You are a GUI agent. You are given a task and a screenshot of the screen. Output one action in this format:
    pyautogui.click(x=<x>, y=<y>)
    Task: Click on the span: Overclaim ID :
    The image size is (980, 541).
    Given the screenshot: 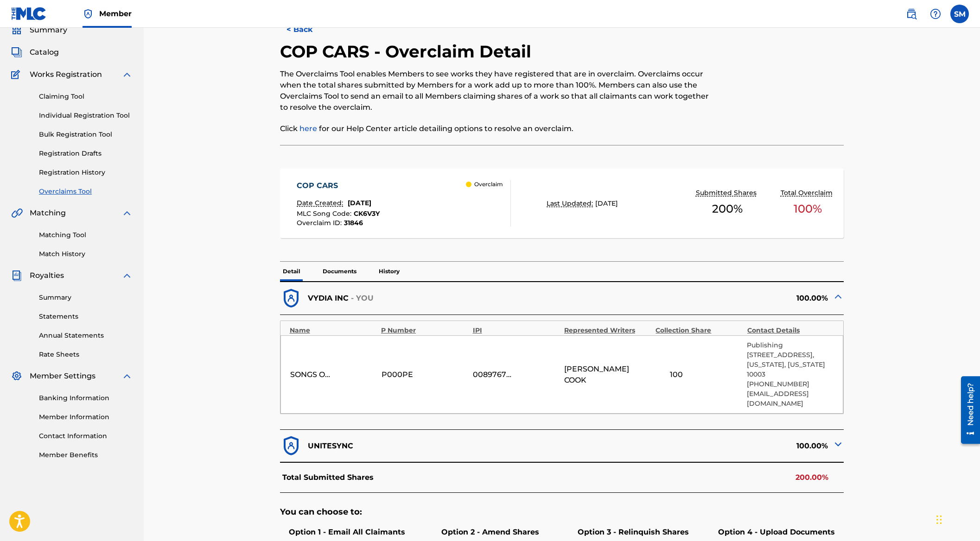 What is the action you would take?
    pyautogui.click(x=320, y=223)
    